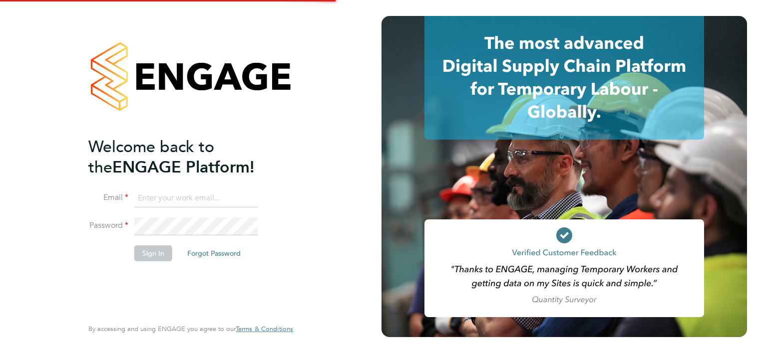 This screenshot has height=353, width=763. What do you see at coordinates (264, 329) in the screenshot?
I see `a: Terms & Conditions` at bounding box center [264, 329].